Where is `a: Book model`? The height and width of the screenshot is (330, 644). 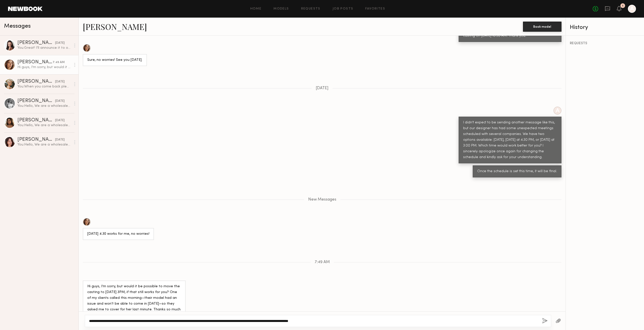
a: Book model is located at coordinates (542, 26).